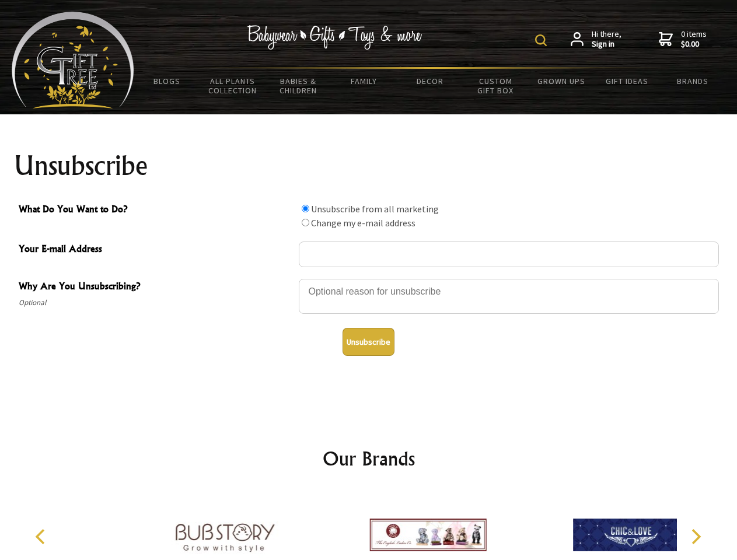 This screenshot has width=737, height=560. Describe the element at coordinates (561, 81) in the screenshot. I see `a: Grown Ups` at that location.